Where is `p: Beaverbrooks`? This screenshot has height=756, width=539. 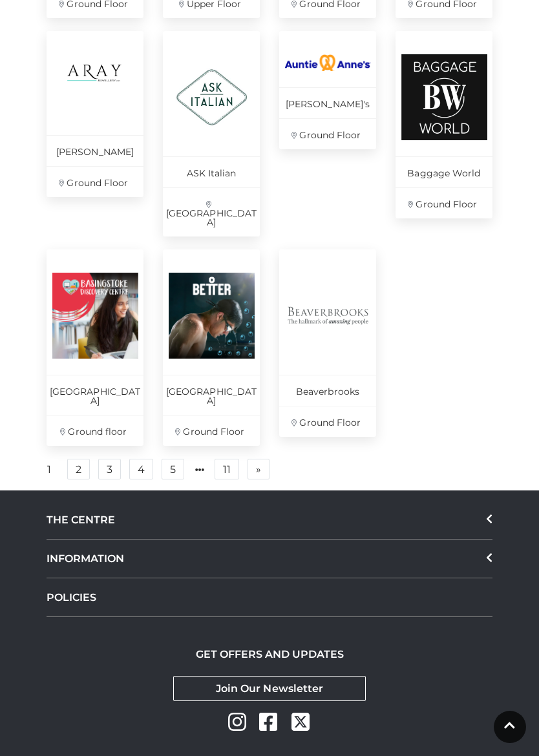 p: Beaverbrooks is located at coordinates (328, 390).